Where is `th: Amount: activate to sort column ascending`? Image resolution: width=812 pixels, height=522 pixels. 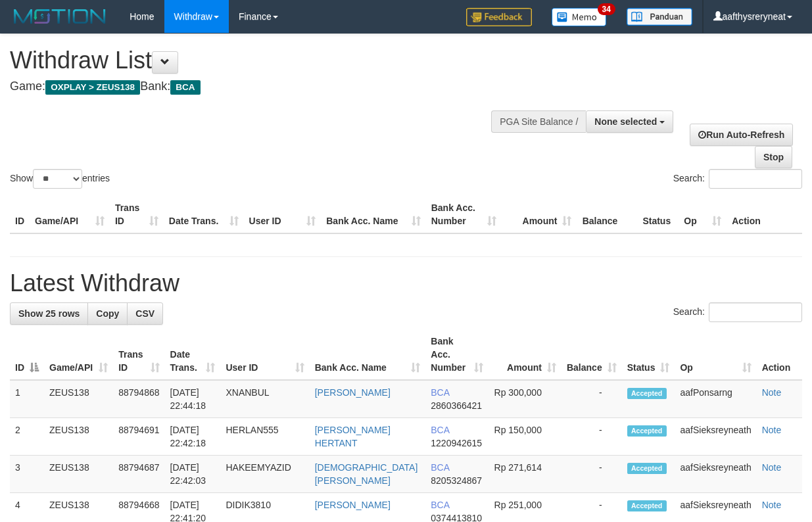
th: Amount: activate to sort column ascending is located at coordinates (525, 354).